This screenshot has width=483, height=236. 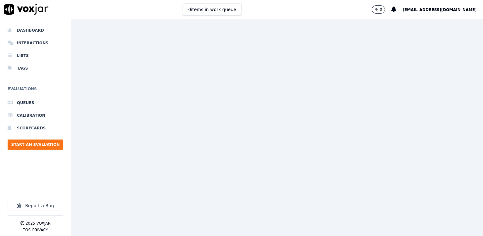 What do you see at coordinates (35, 115) in the screenshot?
I see `a: Calibration` at bounding box center [35, 115].